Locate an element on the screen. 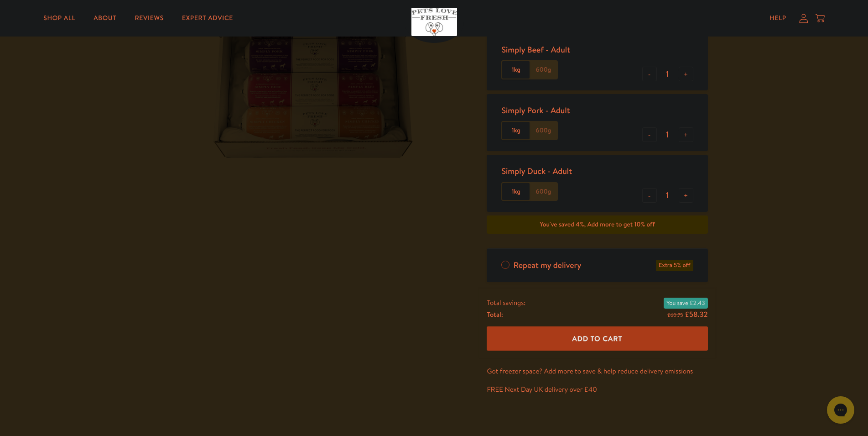 The width and height of the screenshot is (868, 436). span: £58.32 is located at coordinates (696, 314).